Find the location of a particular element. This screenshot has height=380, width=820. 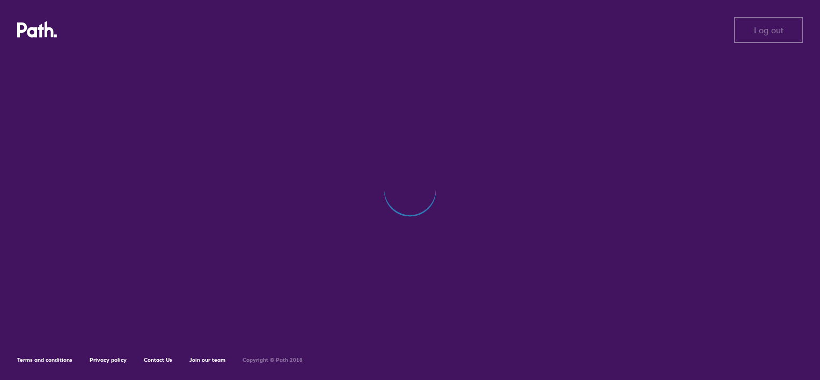

span: Log out is located at coordinates (769, 30).